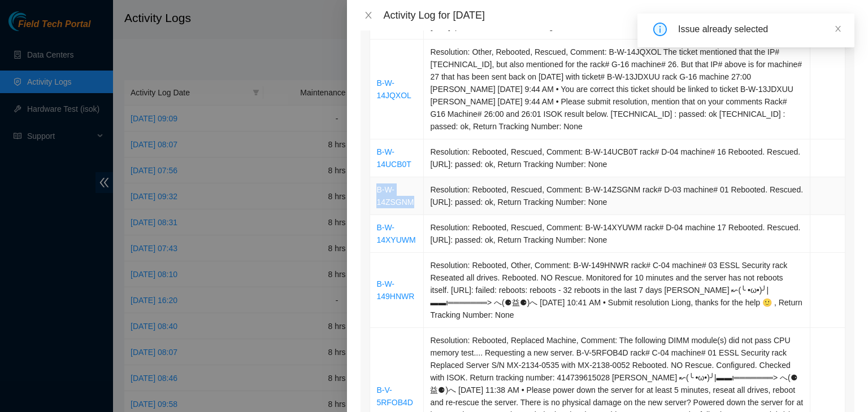  Describe the element at coordinates (393, 158) in the screenshot. I see `a: B-W-14UCB0T` at that location.